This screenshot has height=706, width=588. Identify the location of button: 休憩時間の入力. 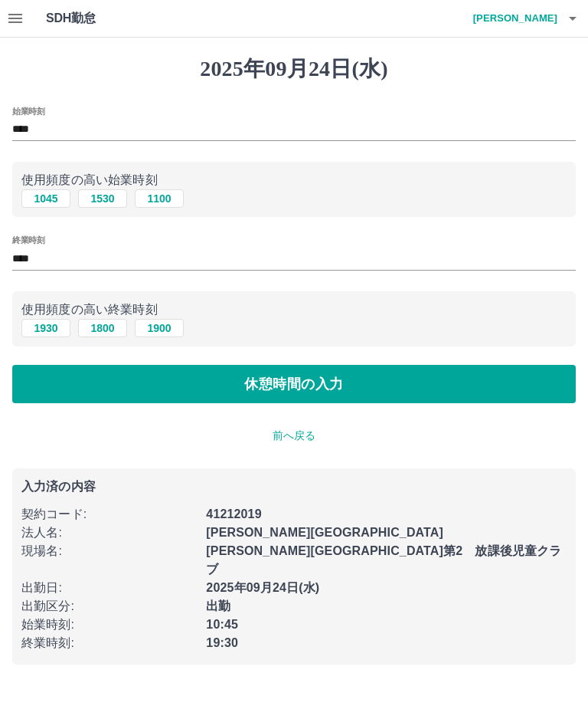
(294, 383).